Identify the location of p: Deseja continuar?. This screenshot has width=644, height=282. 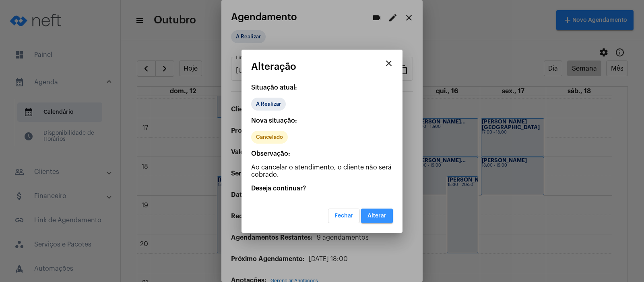
(322, 188).